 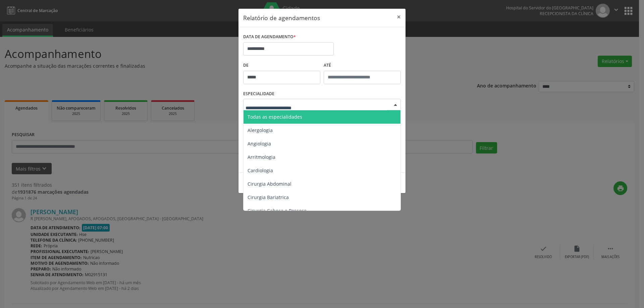 I want to click on span: Cardiologia, so click(x=260, y=170).